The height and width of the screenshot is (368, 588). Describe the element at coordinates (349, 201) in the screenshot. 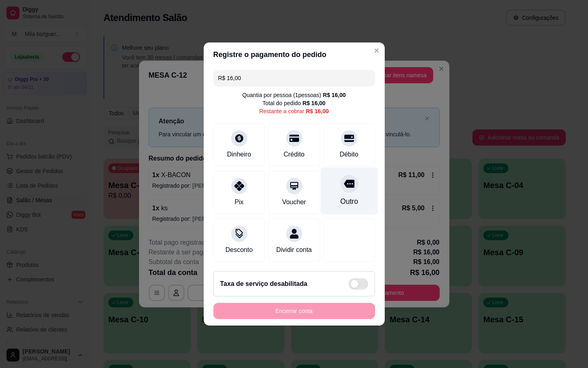

I see `div: Outro` at that location.